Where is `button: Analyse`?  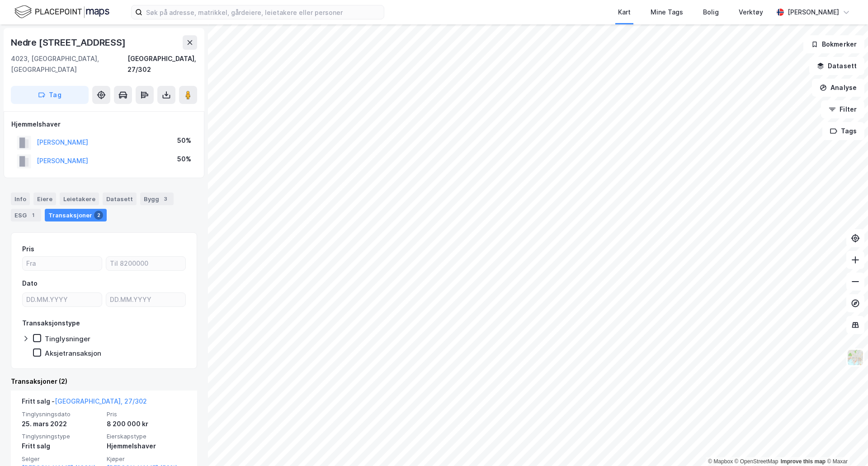
button: Analyse is located at coordinates (838, 88).